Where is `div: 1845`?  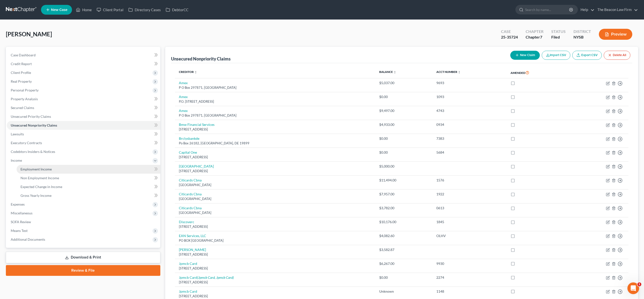 div: 1845 is located at coordinates (469, 222).